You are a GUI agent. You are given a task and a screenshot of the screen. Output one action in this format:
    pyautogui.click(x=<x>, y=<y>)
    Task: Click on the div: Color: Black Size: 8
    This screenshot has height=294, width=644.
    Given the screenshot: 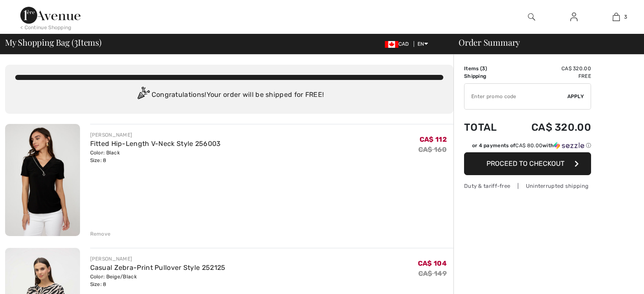 What is the action you would take?
    pyautogui.click(x=155, y=156)
    